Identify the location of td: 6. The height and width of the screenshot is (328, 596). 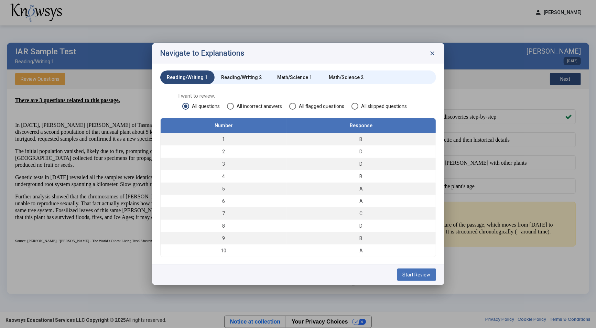
(223, 201).